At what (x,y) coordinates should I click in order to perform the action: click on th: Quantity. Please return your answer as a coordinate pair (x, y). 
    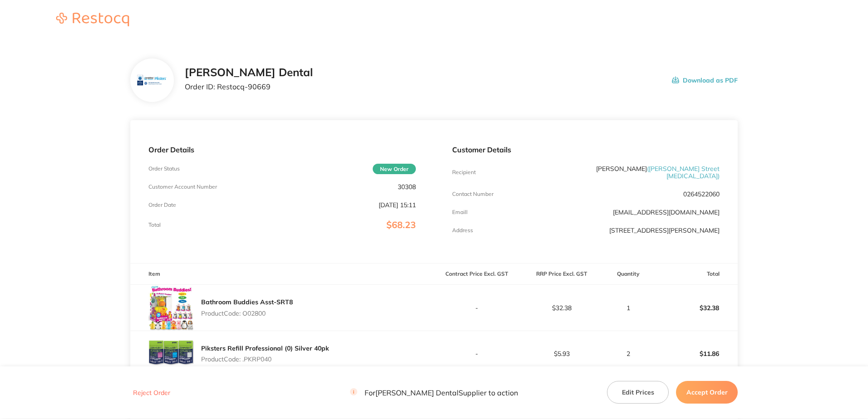
    Looking at the image, I should click on (628, 274).